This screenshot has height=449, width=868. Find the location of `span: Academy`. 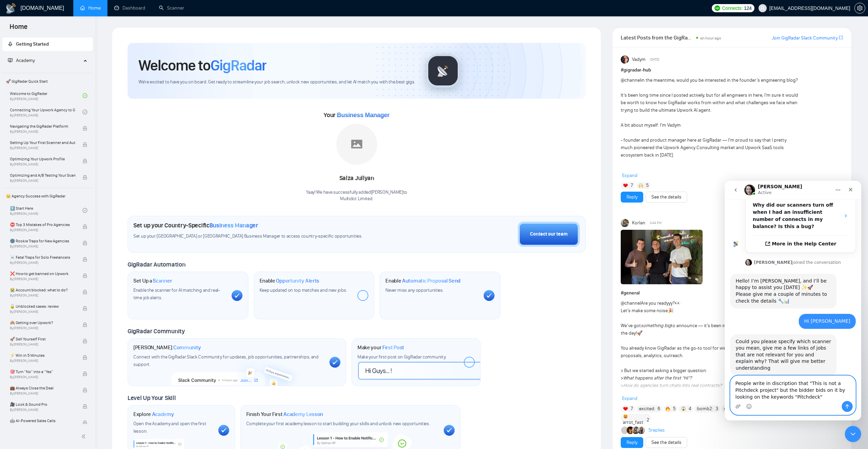

span: Academy is located at coordinates (25, 61).